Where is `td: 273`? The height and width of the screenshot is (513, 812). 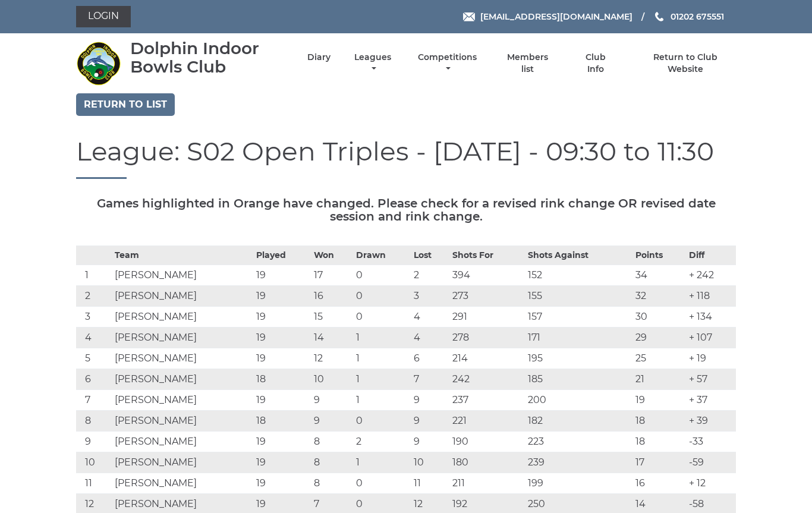
td: 273 is located at coordinates (486, 296).